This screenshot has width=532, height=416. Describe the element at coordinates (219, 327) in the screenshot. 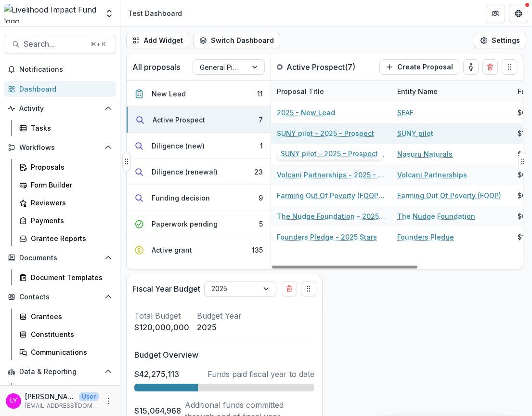

I see `p: 2025` at that location.